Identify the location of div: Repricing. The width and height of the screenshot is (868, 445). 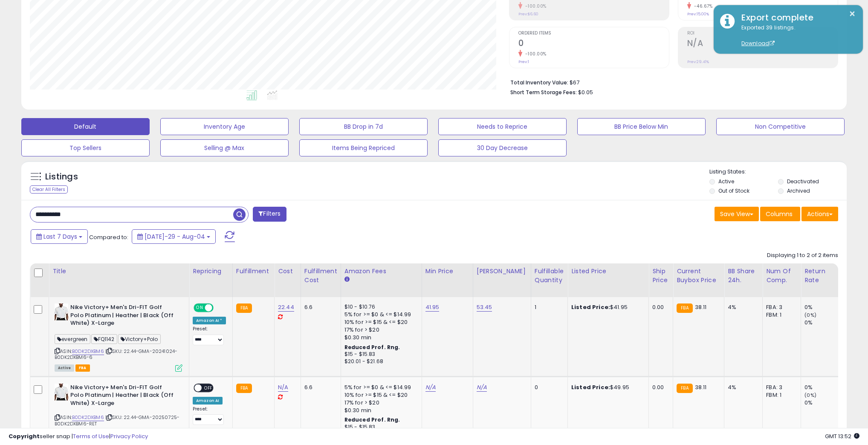
(211, 271).